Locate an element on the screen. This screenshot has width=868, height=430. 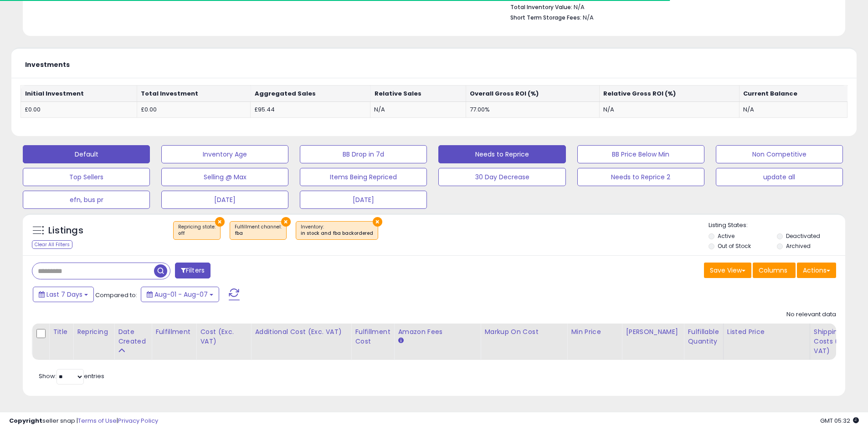
label: Out of Stock is located at coordinates (734, 246).